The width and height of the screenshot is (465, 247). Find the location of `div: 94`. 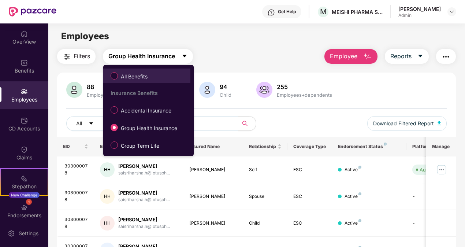

div: 94 is located at coordinates (226, 87).